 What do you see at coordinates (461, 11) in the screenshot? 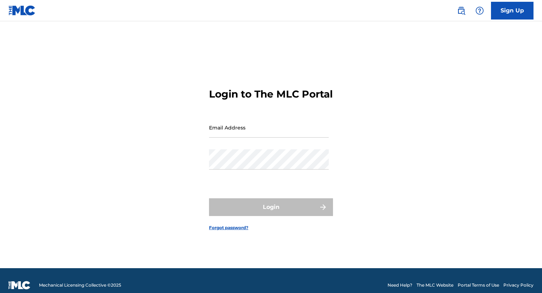
I see `a: Public Search` at bounding box center [461, 11].